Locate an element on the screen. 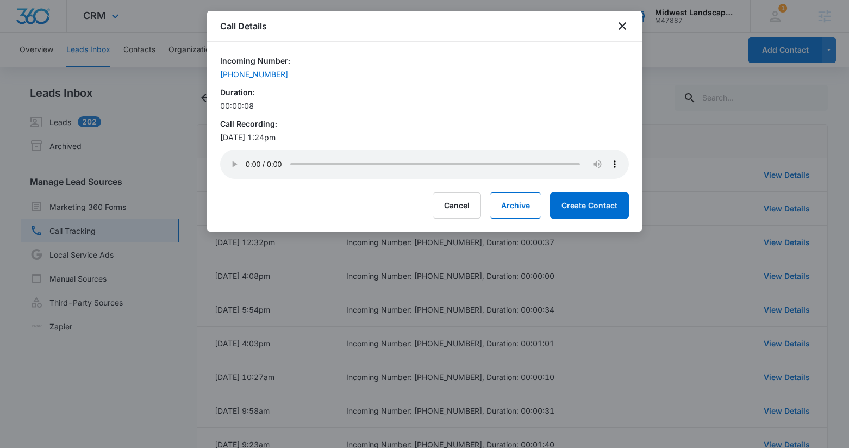 This screenshot has width=849, height=448. button: Create Contact is located at coordinates (589, 205).